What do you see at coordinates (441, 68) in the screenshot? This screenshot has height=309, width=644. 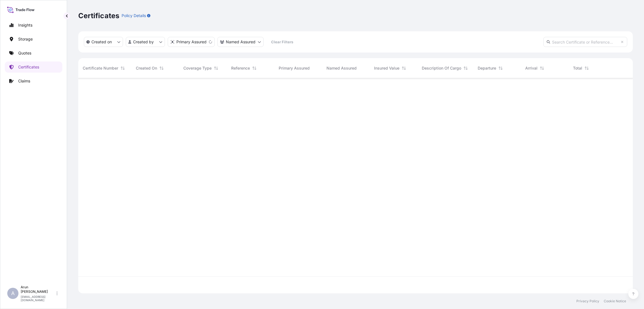 I see `span: Description Of Cargo` at bounding box center [441, 68].